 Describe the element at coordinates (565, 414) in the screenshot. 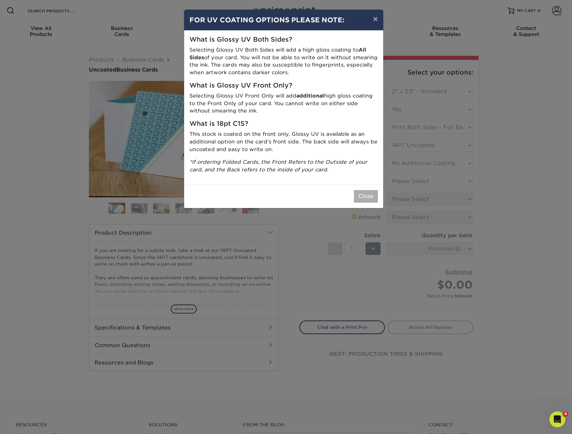

I see `span: 6` at that location.